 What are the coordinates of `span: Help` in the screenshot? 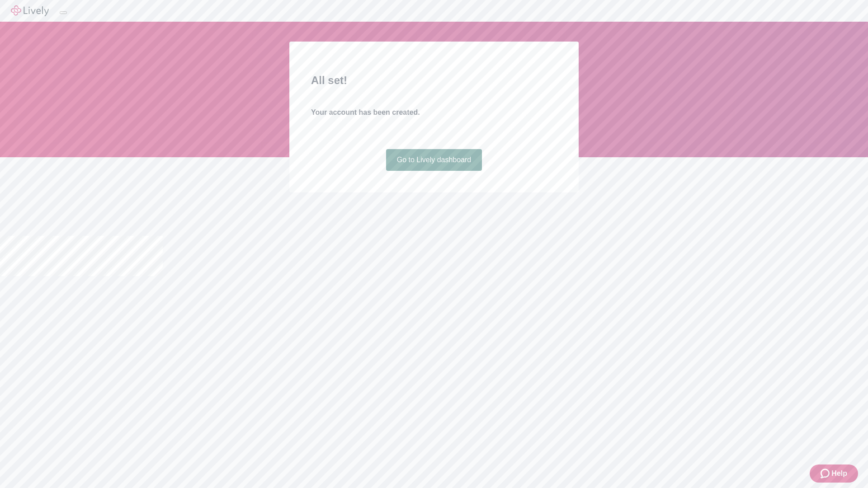 It's located at (839, 474).